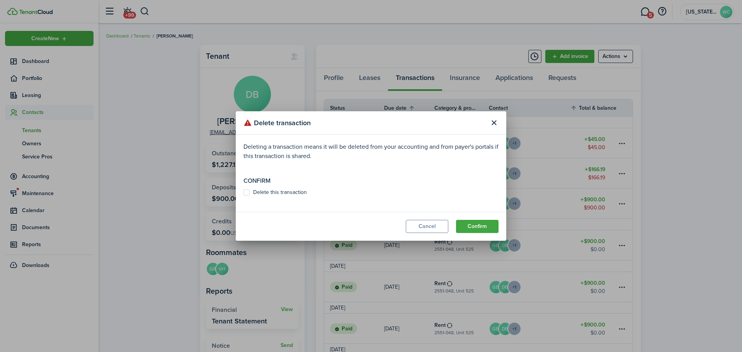  What do you see at coordinates (275, 192) in the screenshot?
I see `label: Delete this transaction` at bounding box center [275, 192].